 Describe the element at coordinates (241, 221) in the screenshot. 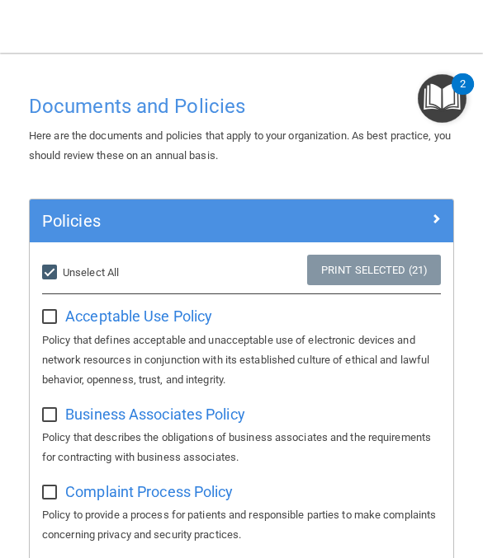

I see `a: Policies` at that location.